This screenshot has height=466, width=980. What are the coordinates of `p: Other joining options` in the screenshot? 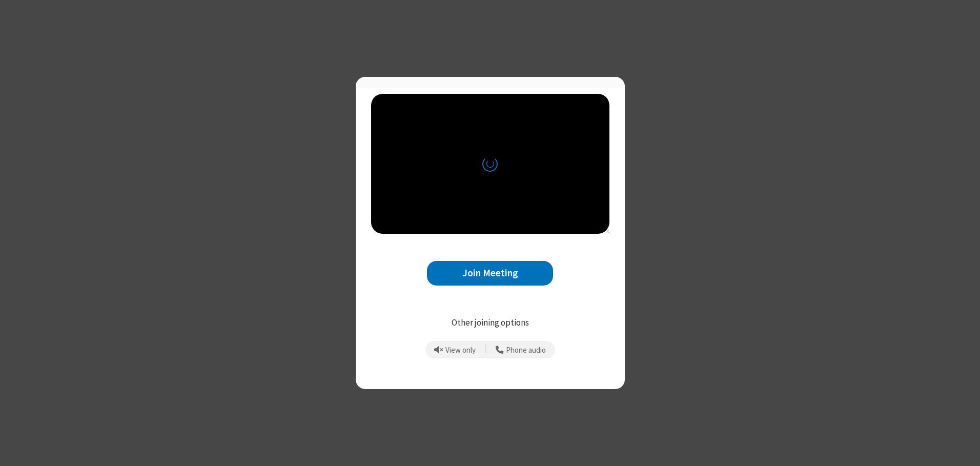 It's located at (490, 323).